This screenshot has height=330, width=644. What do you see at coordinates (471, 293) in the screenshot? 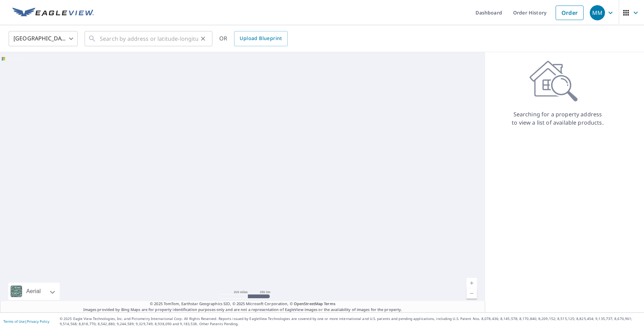
I see `a: Current Level 5, Zoom Out` at bounding box center [471, 293].